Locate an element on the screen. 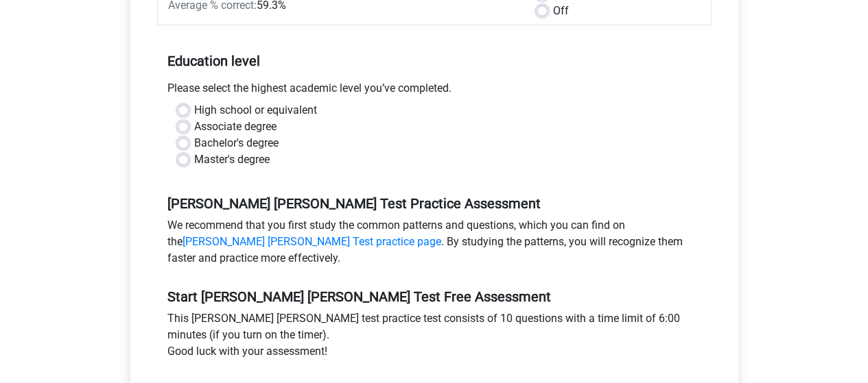 Image resolution: width=868 pixels, height=383 pixels. label: Off is located at coordinates (561, 11).